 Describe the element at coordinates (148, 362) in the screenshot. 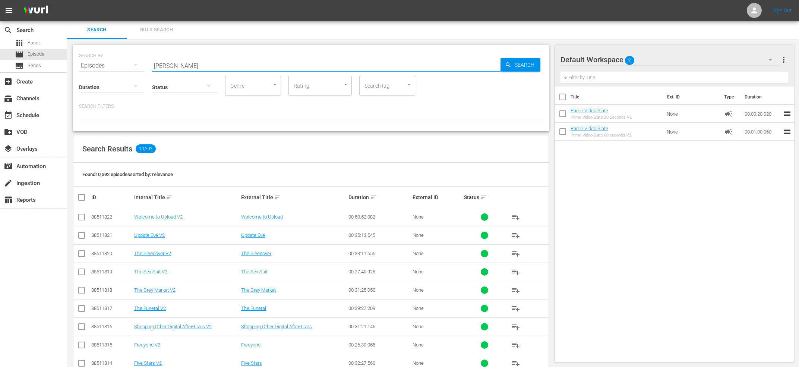

I see `a: Five Stars V2` at that location.